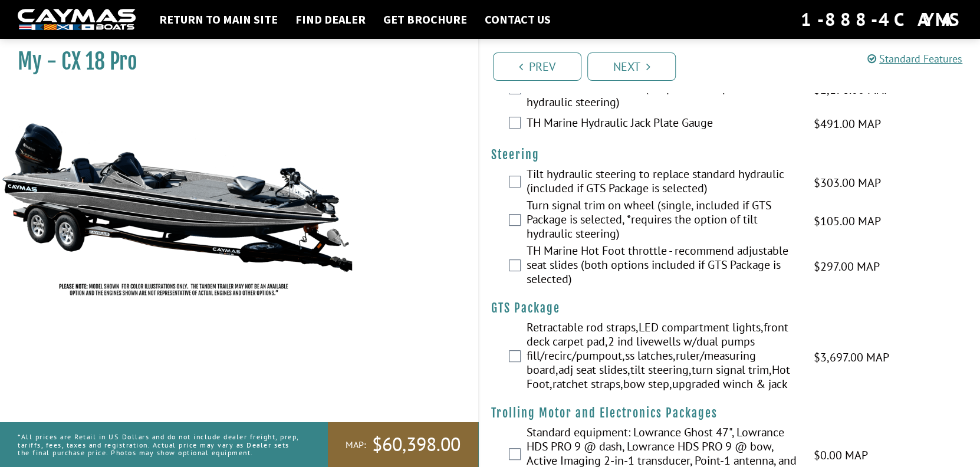 The width and height of the screenshot is (980, 467). Describe the element at coordinates (881, 19) in the screenshot. I see `div: 1-888-4CAYMAS` at that location.